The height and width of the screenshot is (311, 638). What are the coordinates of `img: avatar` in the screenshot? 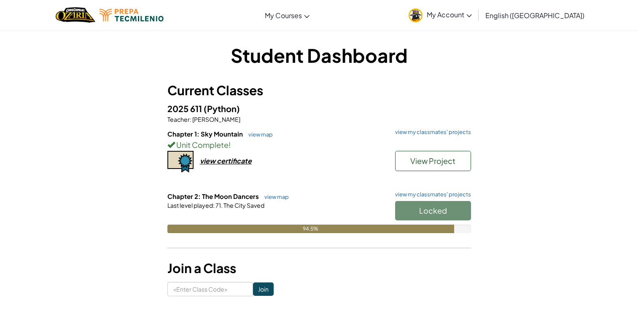 It's located at (415, 15).